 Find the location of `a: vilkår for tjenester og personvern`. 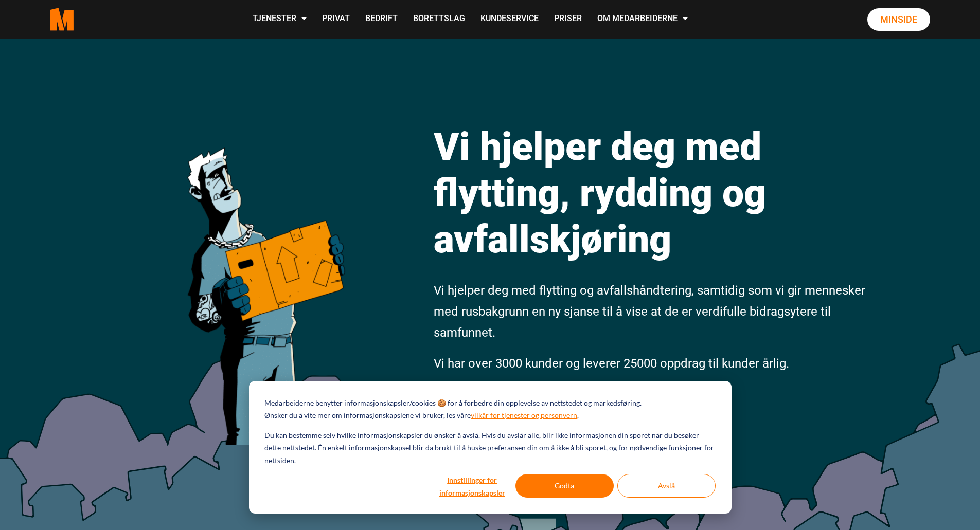

a: vilkår for tjenester og personvern is located at coordinates (524, 415).